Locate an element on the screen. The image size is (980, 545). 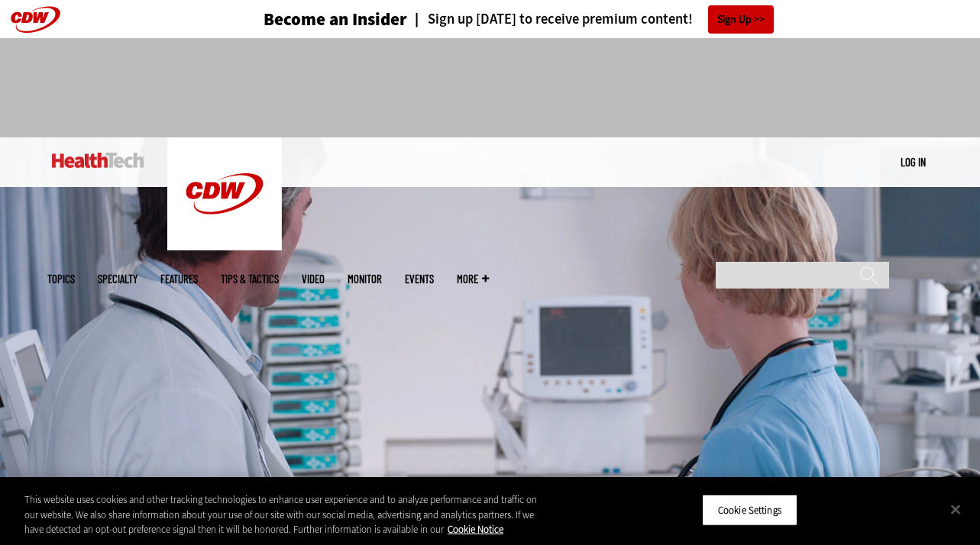
span: Topics is located at coordinates (61, 279).